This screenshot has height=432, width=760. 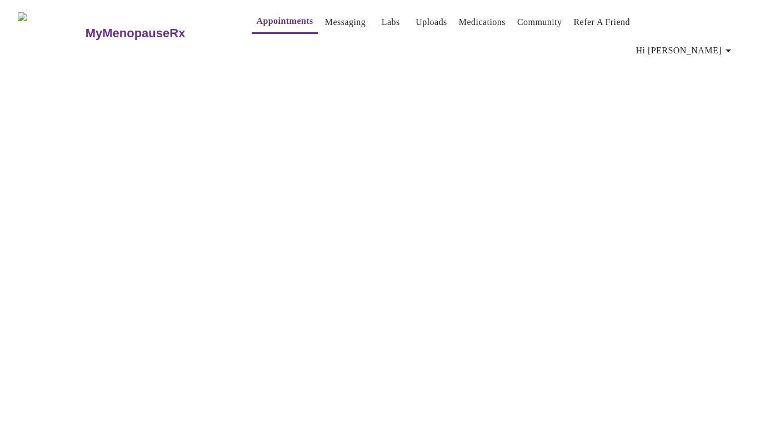 What do you see at coordinates (284, 22) in the screenshot?
I see `button: Appointments` at bounding box center [284, 22].